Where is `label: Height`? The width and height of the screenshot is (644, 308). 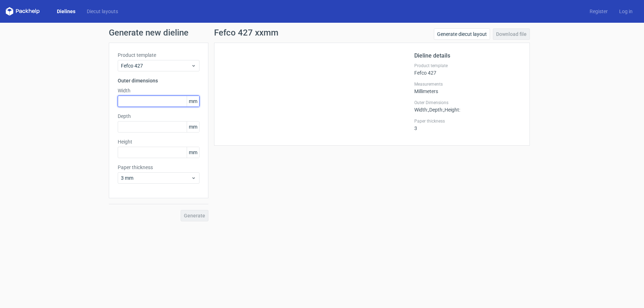 label: Height is located at coordinates (159, 142).